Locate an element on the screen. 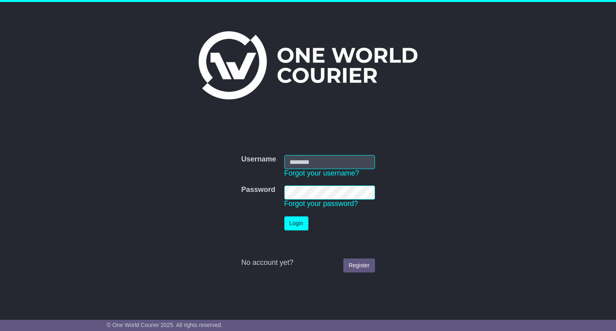 The width and height of the screenshot is (616, 331). div: No account yet? is located at coordinates (308, 263).